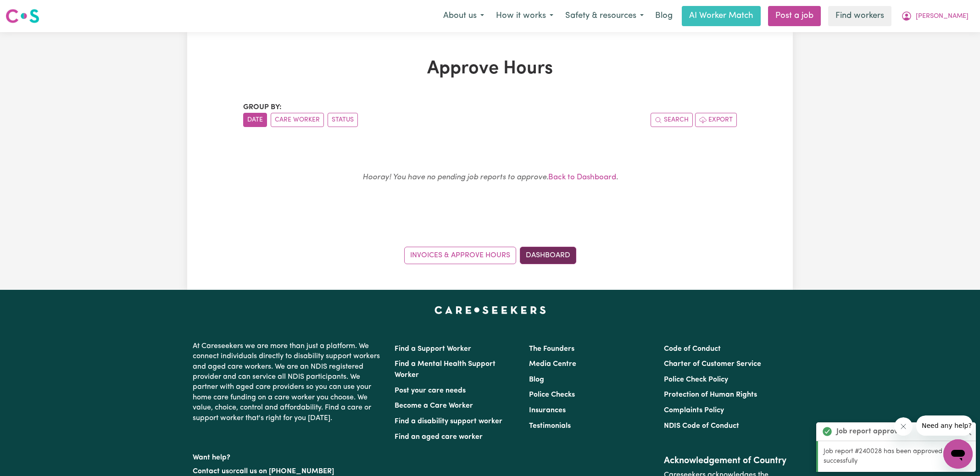 This screenshot has width=980, height=476. Describe the element at coordinates (31, 10) in the screenshot. I see `span: Need any help?` at that location.